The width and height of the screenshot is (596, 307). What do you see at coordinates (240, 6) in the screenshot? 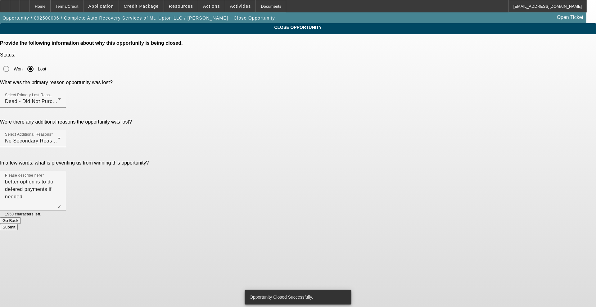
I see `button: Activities` at bounding box center [240, 6].